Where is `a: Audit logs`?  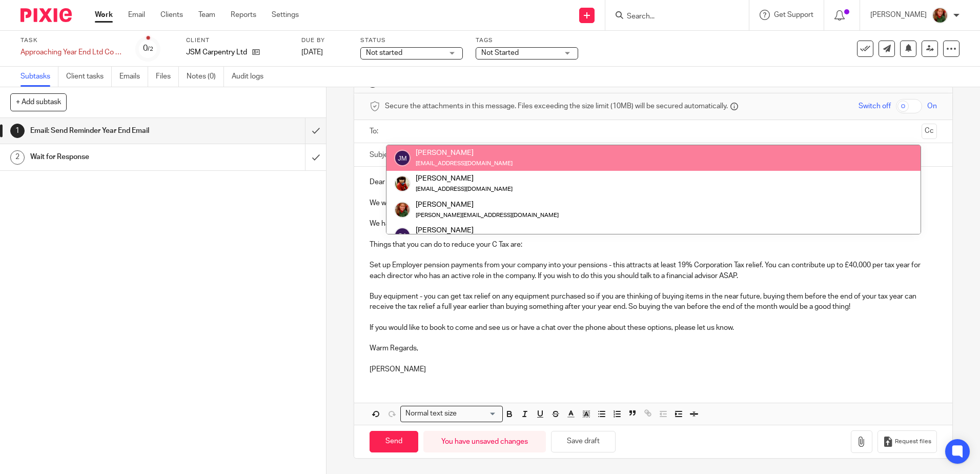
a: Audit logs is located at coordinates (251, 77).